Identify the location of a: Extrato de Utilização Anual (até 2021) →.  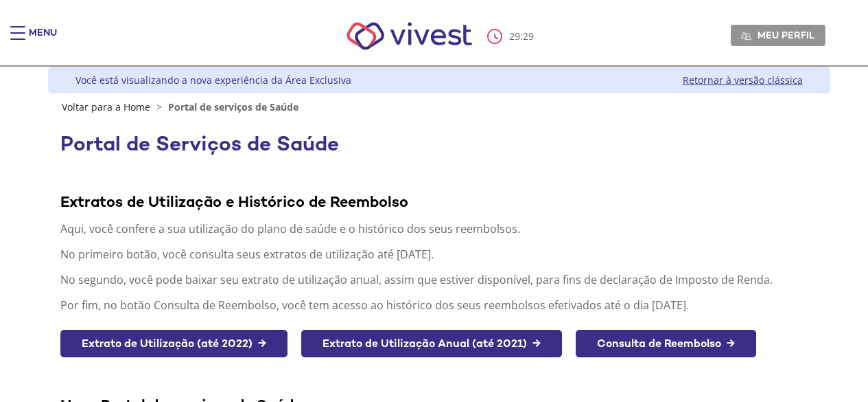
(432, 344).